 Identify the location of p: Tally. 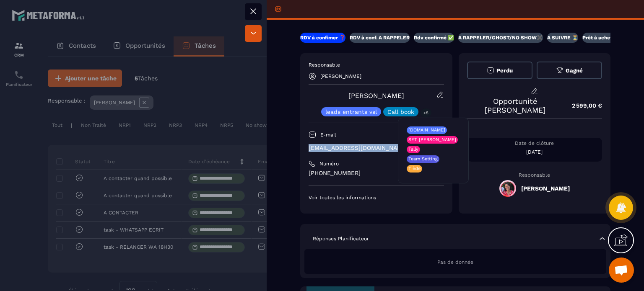
(413, 149).